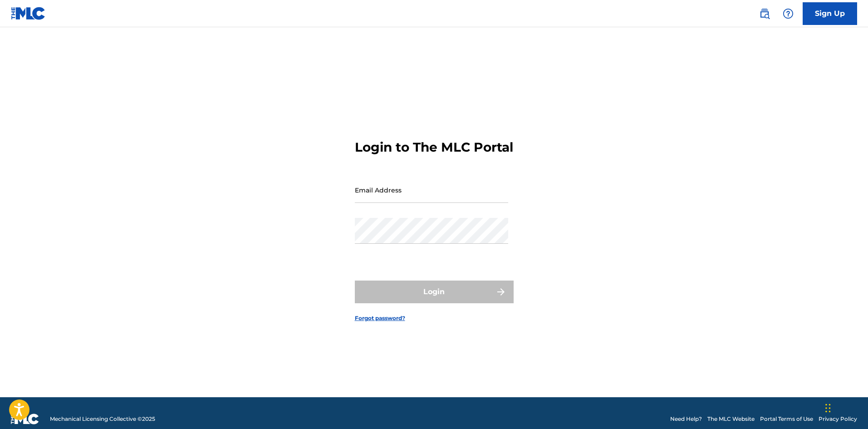 Image resolution: width=868 pixels, height=429 pixels. I want to click on a: Portal Terms of Use, so click(786, 419).